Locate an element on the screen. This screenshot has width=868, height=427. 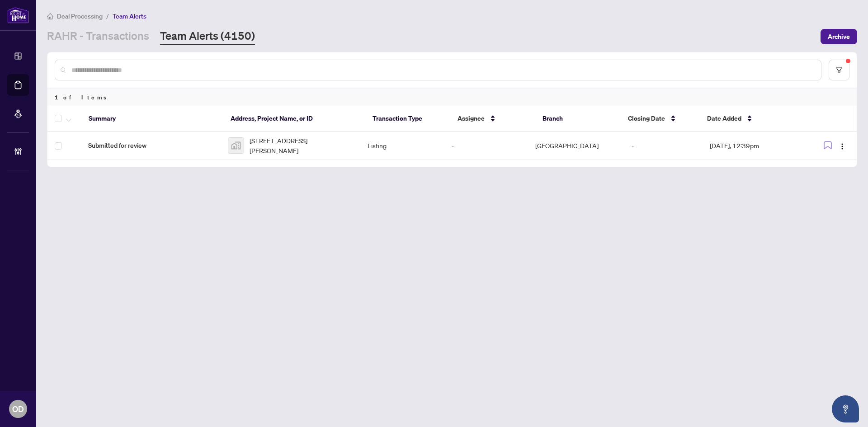
span: Deal Processing is located at coordinates (80, 16).